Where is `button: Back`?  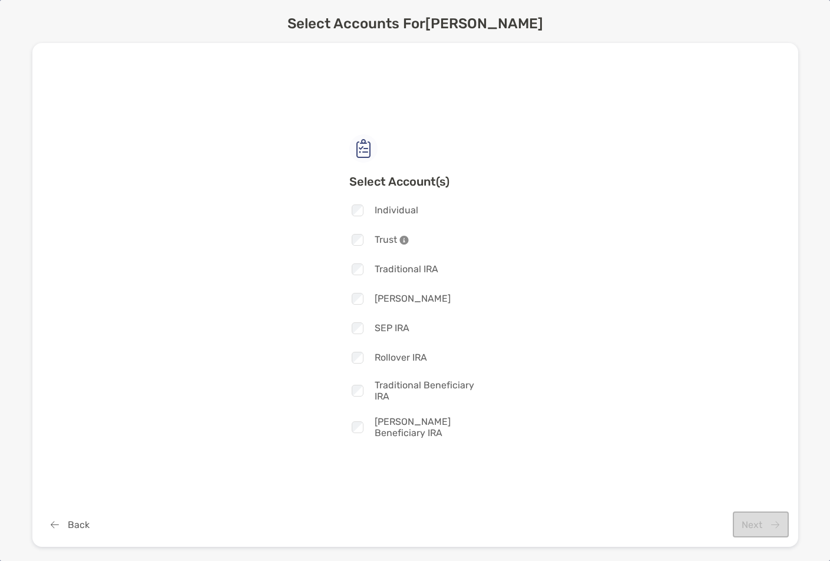
button: Back is located at coordinates (70, 524).